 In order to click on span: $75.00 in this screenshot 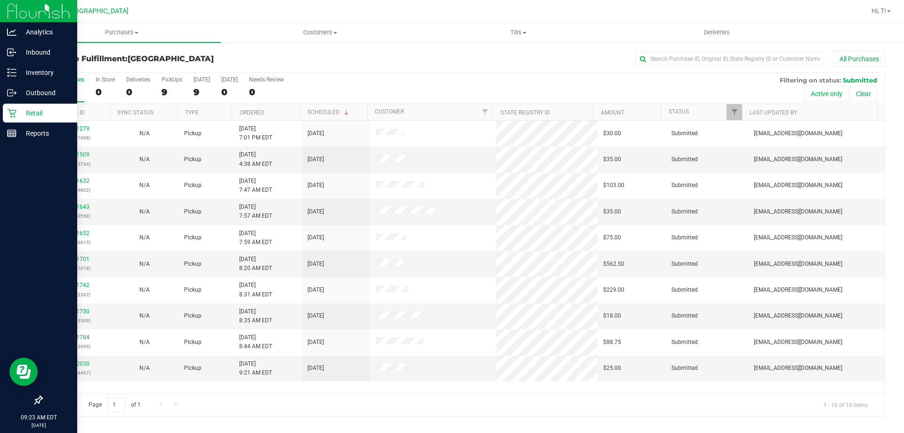, I will do `click(612, 237)`.